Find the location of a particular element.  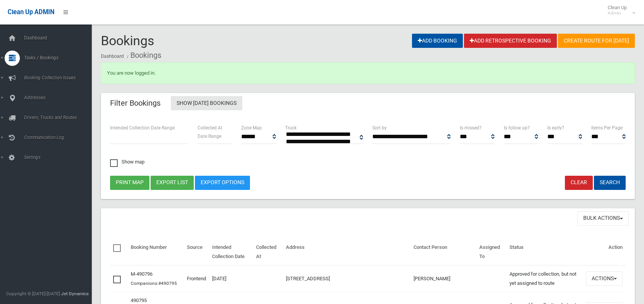

span: Tasks / Bookings is located at coordinates (60, 58).